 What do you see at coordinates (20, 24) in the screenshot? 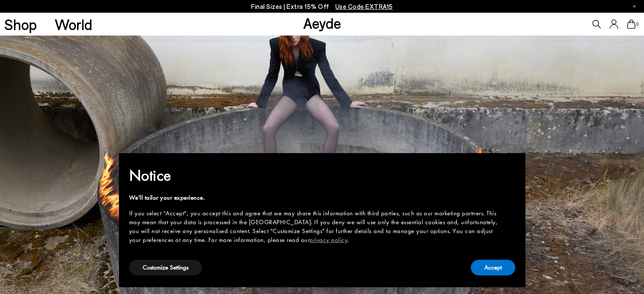
I see `a: Shop` at bounding box center [20, 24].